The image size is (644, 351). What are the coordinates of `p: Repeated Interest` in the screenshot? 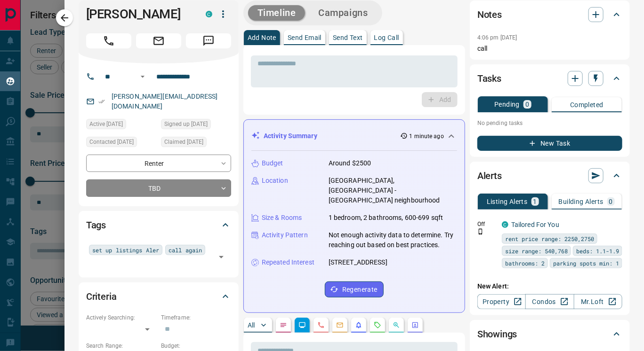 It's located at (288, 262).